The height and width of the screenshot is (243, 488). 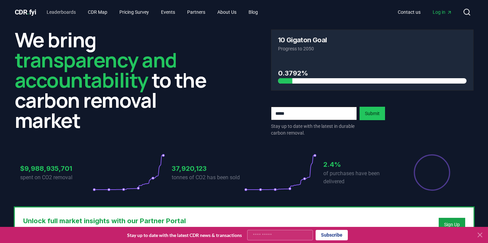 I want to click on p: Stay up to date with the latest in durable carbon removal., so click(x=314, y=129).